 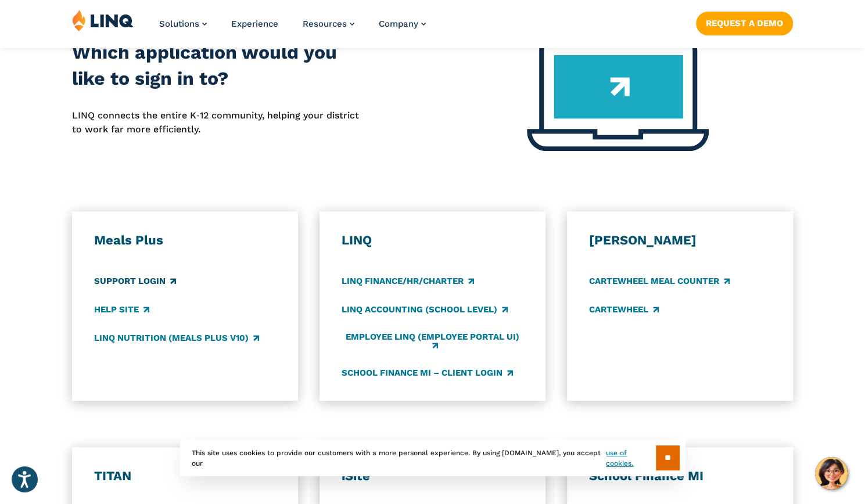 I want to click on span: Experience, so click(x=254, y=24).